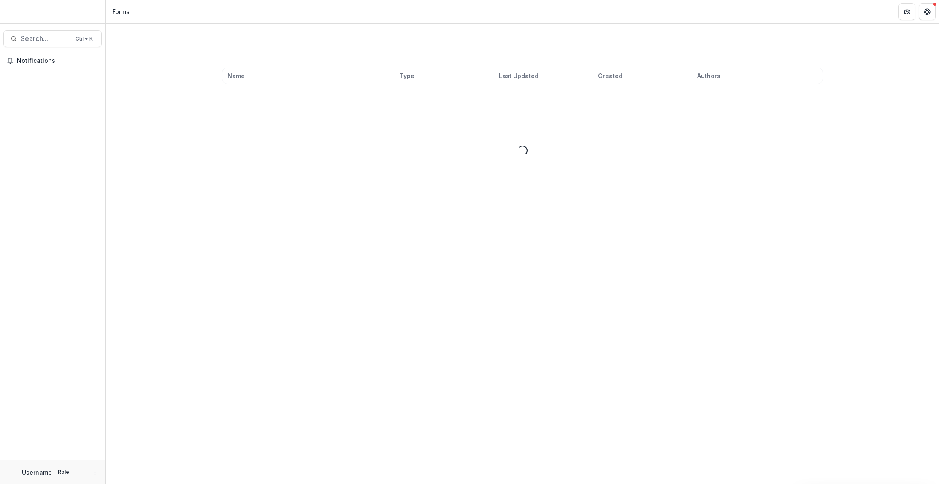 The height and width of the screenshot is (484, 939). What do you see at coordinates (52, 39) in the screenshot?
I see `button: Search...` at bounding box center [52, 39].